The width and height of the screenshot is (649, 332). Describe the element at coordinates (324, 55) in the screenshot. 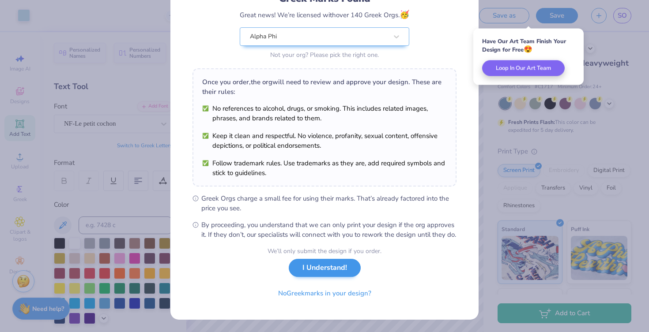

I see `div: Not your org? Please pick the right one.` at that location.